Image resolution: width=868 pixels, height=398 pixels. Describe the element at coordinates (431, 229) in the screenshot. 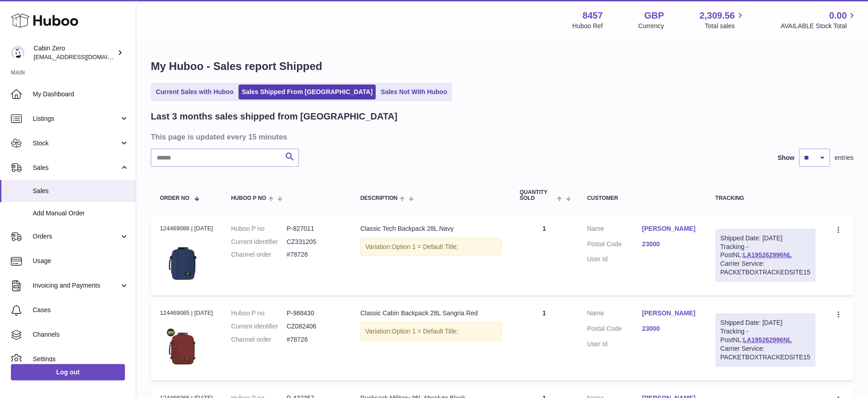

I see `div: Classic Tech Backpack 28L Navy` at that location.